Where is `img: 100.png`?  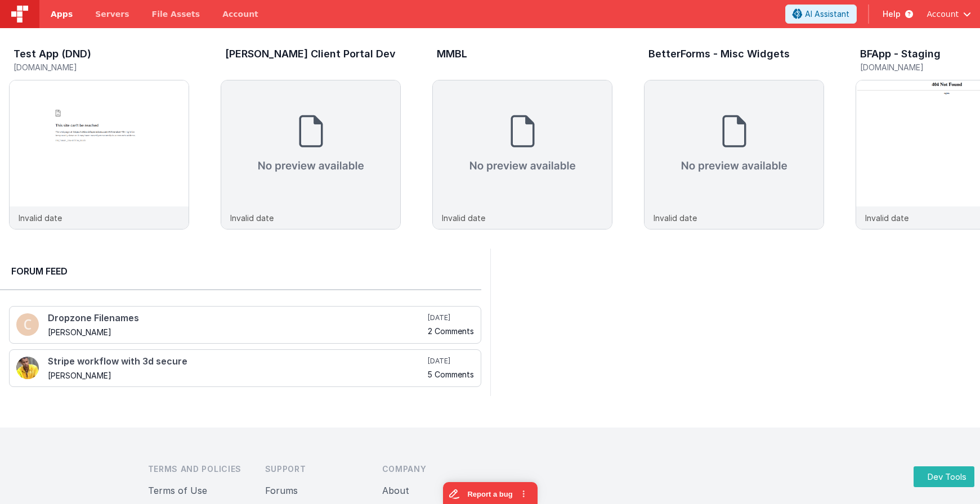 img: 100.png is located at coordinates (28, 325).